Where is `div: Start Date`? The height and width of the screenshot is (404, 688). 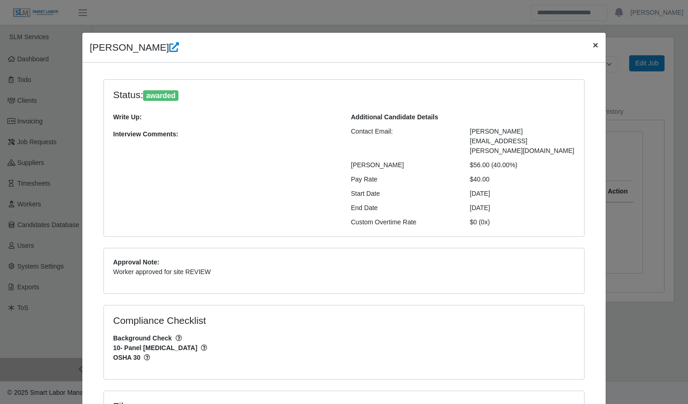 div: Start Date is located at coordinates (404, 193).